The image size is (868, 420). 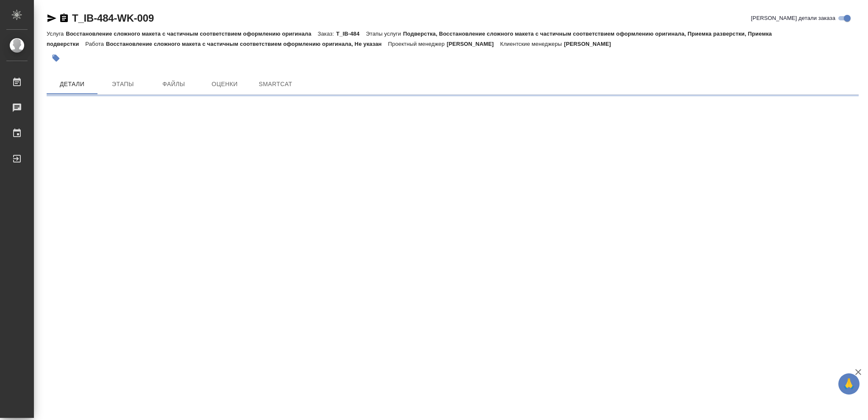 What do you see at coordinates (351, 33) in the screenshot?
I see `p: T_IB-484` at bounding box center [351, 33].